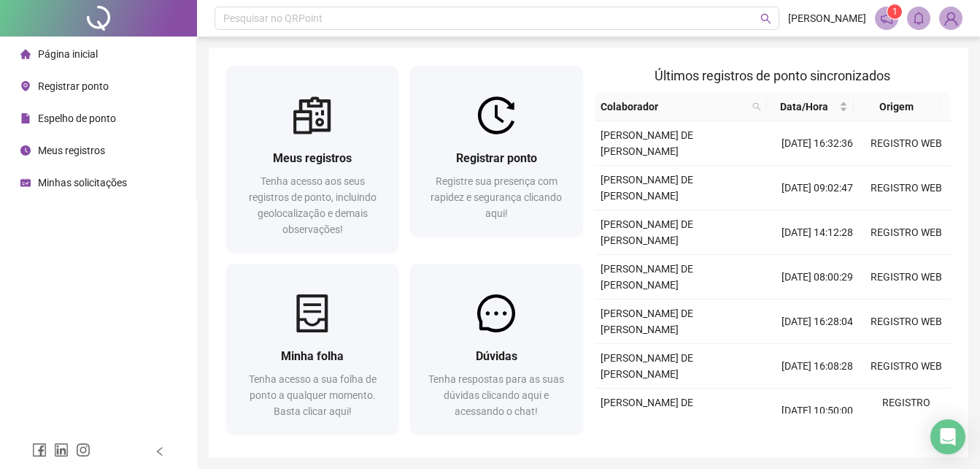  What do you see at coordinates (26, 182) in the screenshot?
I see `span: schedule` at bounding box center [26, 182].